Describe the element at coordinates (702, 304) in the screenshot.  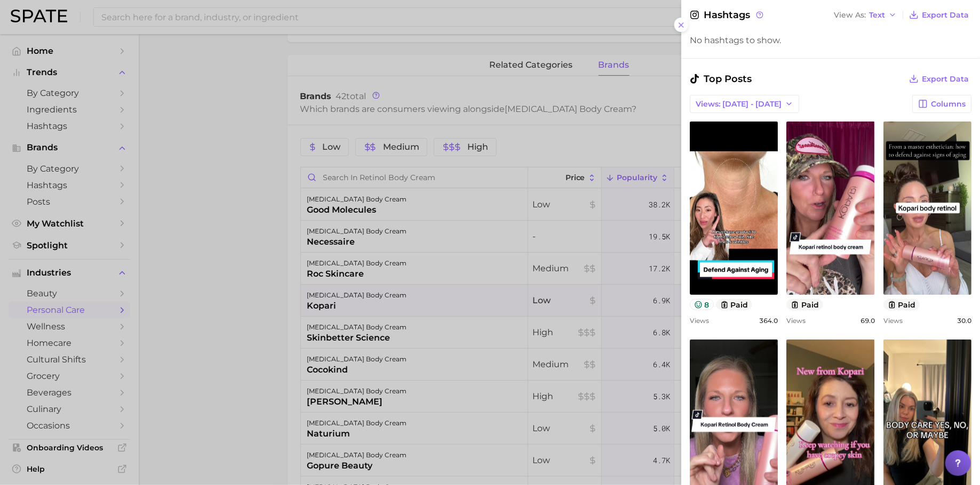
I see `button: 8` at that location.